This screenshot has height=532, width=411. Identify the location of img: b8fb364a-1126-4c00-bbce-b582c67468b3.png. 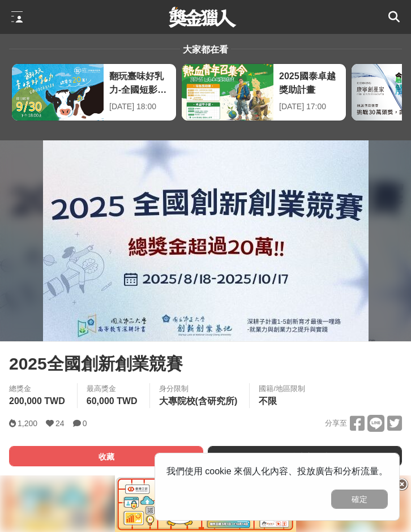
(205, 504).